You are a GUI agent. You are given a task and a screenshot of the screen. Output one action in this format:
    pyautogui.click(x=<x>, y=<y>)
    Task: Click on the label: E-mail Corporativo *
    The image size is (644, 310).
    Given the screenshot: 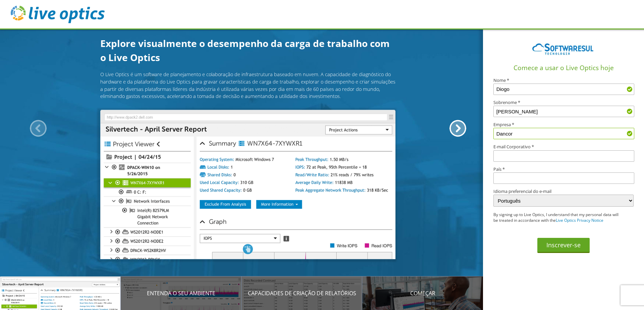 What is the action you would take?
    pyautogui.click(x=563, y=146)
    